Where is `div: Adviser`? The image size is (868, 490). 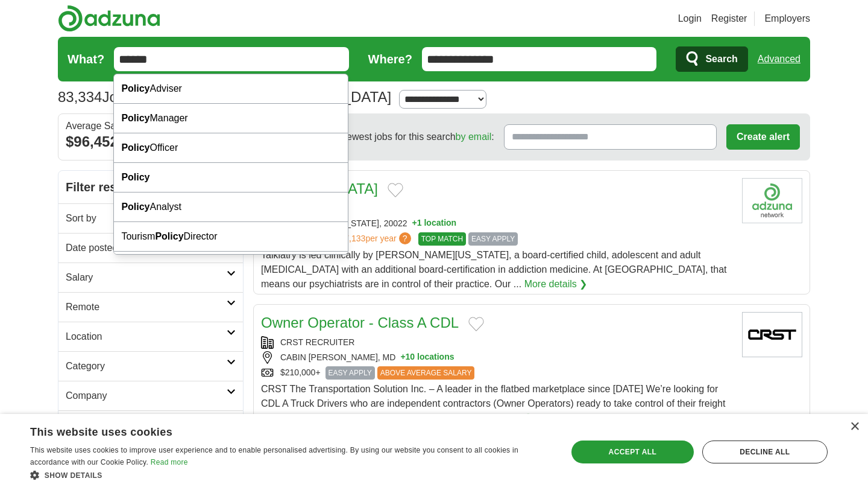 div: Adviser is located at coordinates (231, 89).